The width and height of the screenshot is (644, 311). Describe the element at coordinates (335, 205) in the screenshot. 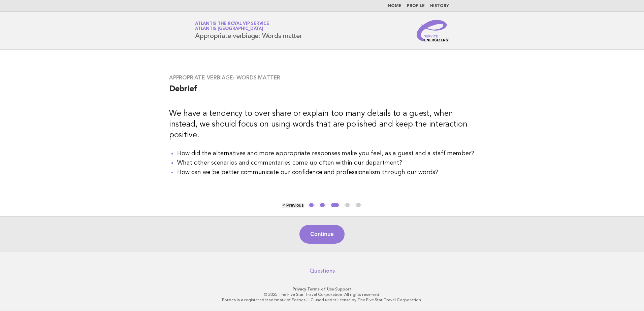

I see `button: 3` at that location.